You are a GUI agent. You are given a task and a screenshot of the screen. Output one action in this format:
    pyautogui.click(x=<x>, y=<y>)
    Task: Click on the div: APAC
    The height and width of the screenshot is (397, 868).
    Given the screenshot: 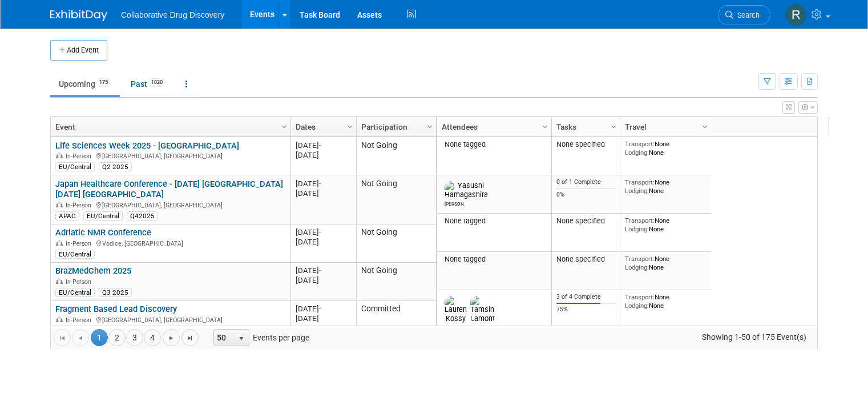 What is the action you would take?
    pyautogui.click(x=67, y=216)
    